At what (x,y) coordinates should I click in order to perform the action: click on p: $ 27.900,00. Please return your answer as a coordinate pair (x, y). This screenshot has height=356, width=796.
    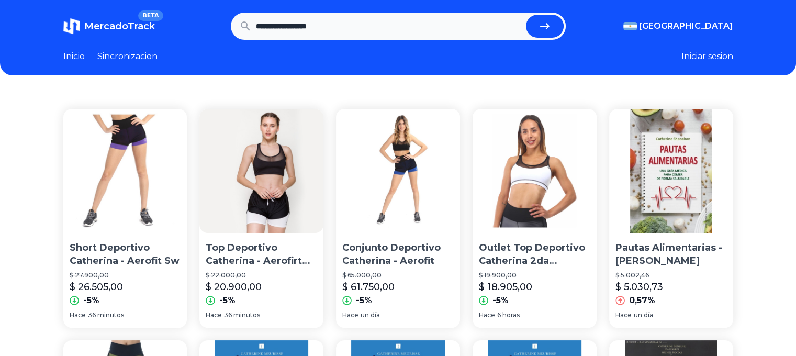
    Looking at the image, I should click on (125, 275).